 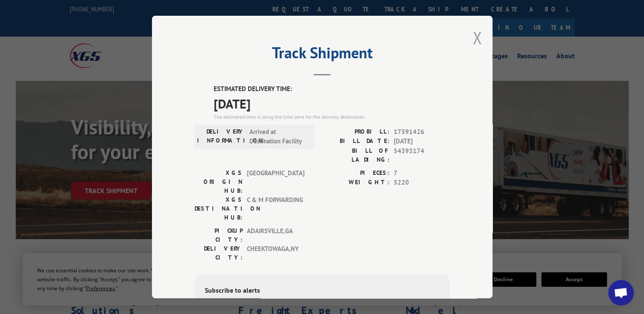 What do you see at coordinates (356, 141) in the screenshot?
I see `label: BILL DATE:` at bounding box center [356, 141].